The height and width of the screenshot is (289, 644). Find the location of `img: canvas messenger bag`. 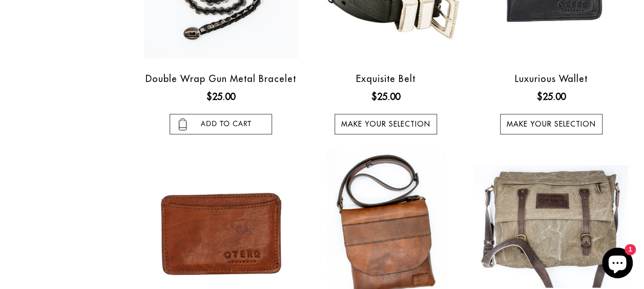

img: canvas messenger bag is located at coordinates (551, 225).